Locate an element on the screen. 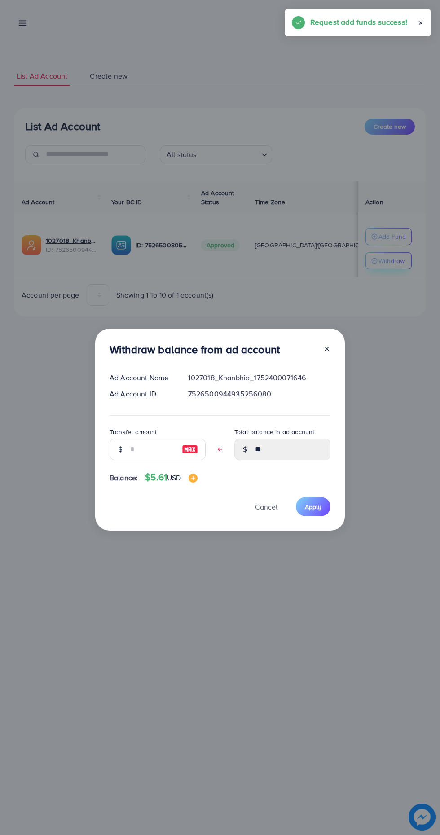  span: Apply is located at coordinates (313, 507).